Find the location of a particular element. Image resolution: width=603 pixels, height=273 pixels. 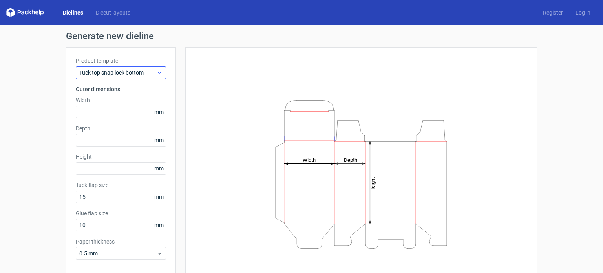

label: Height is located at coordinates (121, 157).